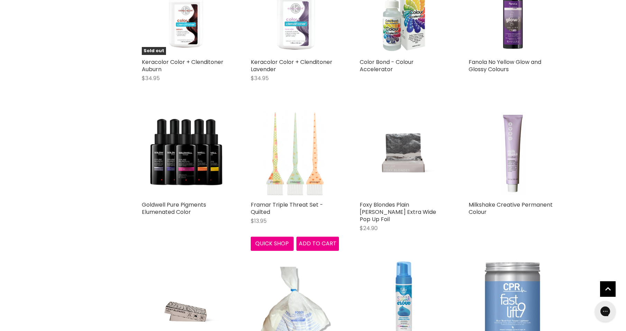 This screenshot has width=626, height=331. I want to click on button: Gorgias live chat, so click(14, 13).